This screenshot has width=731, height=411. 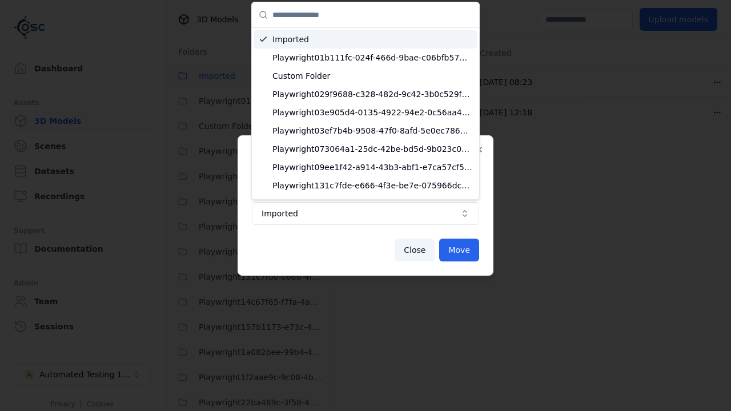 I want to click on span: Playwright029f9688-c328-482d-9c42-3b0c529f8514, so click(x=372, y=94).